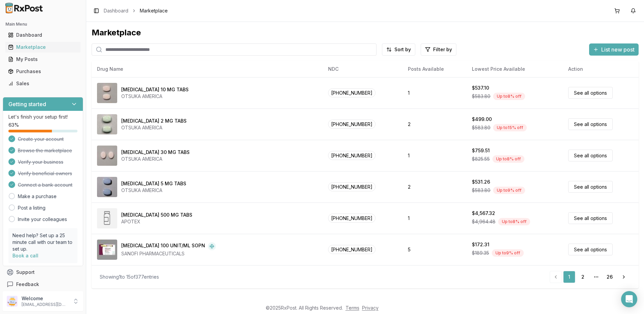  I want to click on p: Welcome, so click(45, 299).